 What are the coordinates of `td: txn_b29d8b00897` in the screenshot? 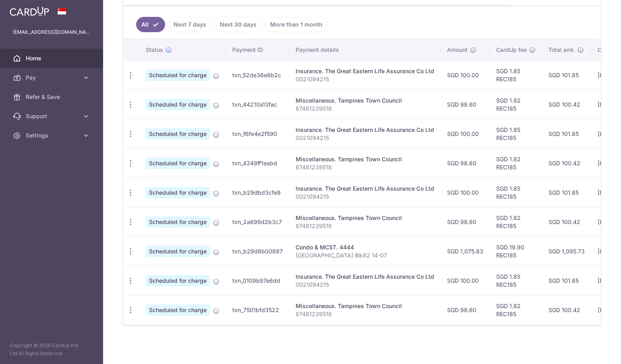 It's located at (257, 251).